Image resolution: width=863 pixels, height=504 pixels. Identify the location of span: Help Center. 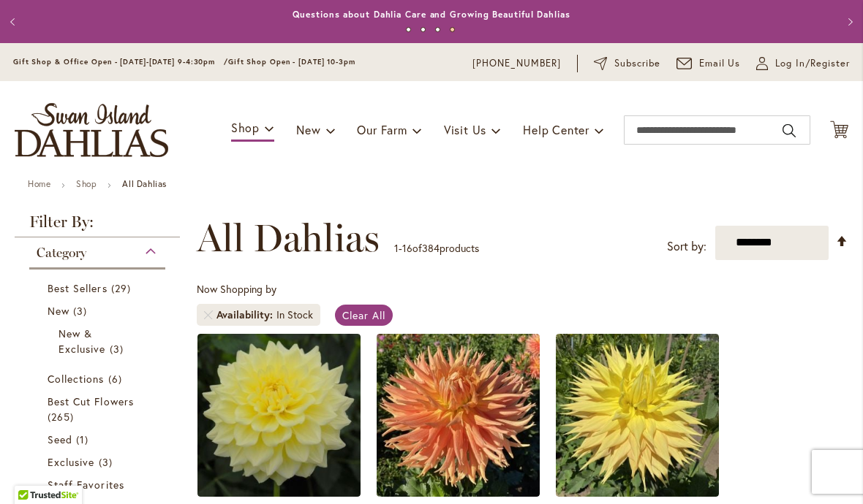
(556, 129).